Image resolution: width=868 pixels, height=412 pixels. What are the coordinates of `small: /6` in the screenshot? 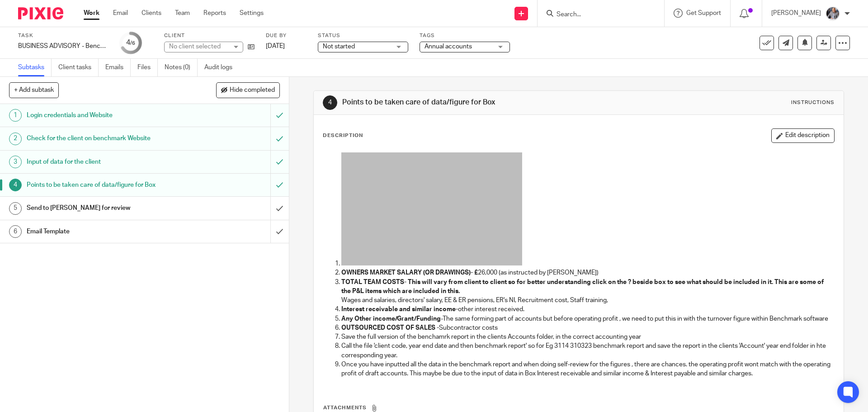 It's located at (132, 43).